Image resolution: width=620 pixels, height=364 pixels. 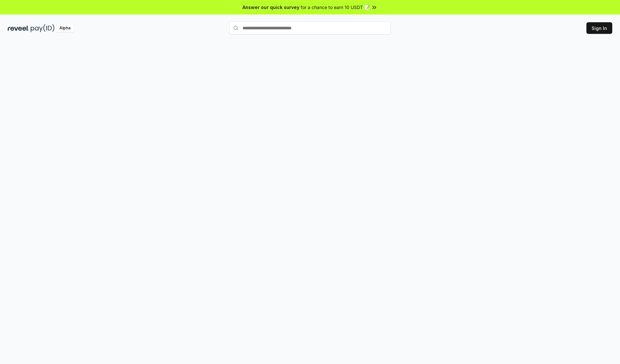 What do you see at coordinates (43, 28) in the screenshot?
I see `img: pay_id` at bounding box center [43, 28].